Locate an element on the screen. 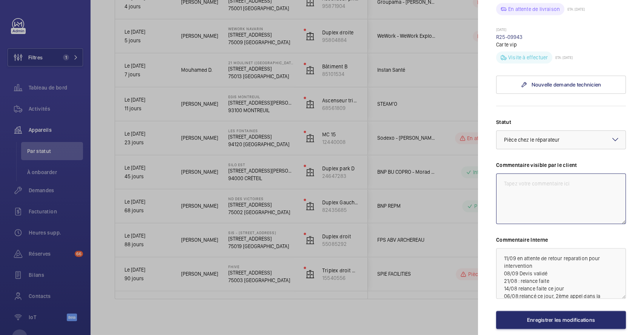  label: Statut is located at coordinates (561, 122).